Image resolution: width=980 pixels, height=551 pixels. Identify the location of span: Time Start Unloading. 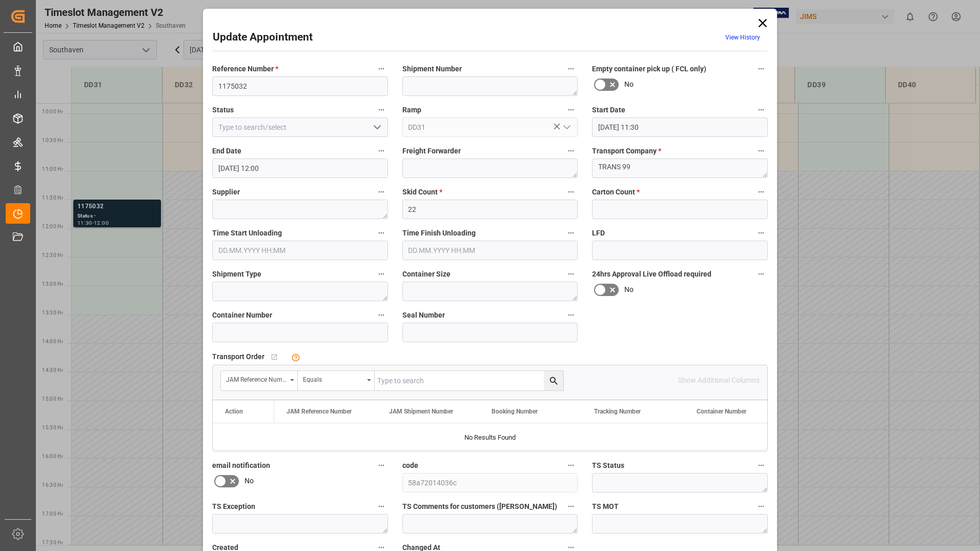
(247, 233).